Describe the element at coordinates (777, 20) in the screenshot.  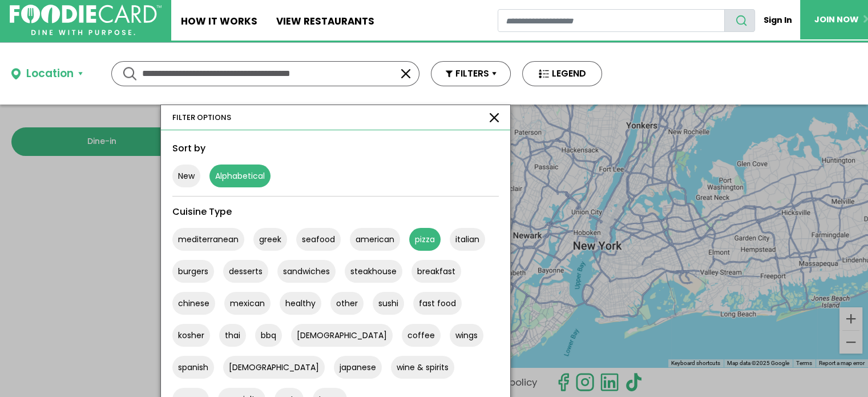
I see `a: Sign In` at that location.